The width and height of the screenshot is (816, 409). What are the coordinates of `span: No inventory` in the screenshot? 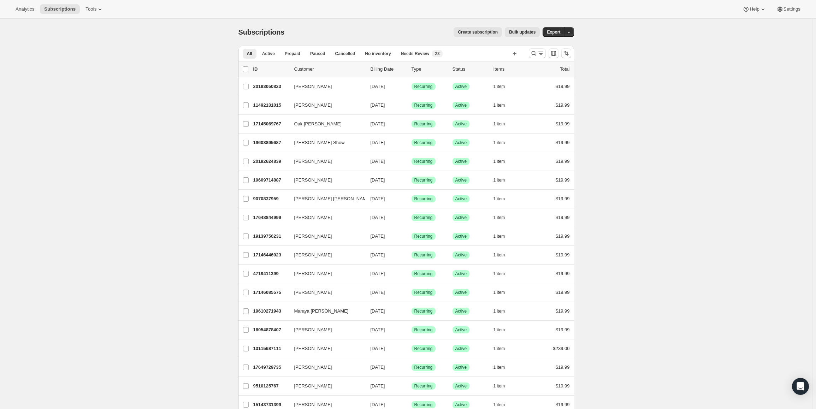 It's located at (378, 54).